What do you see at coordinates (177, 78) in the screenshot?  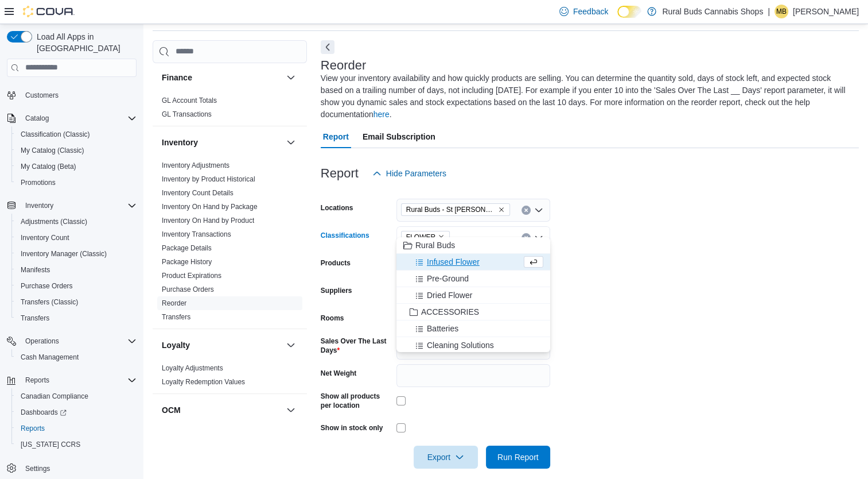 I see `h3: Finance` at bounding box center [177, 78].